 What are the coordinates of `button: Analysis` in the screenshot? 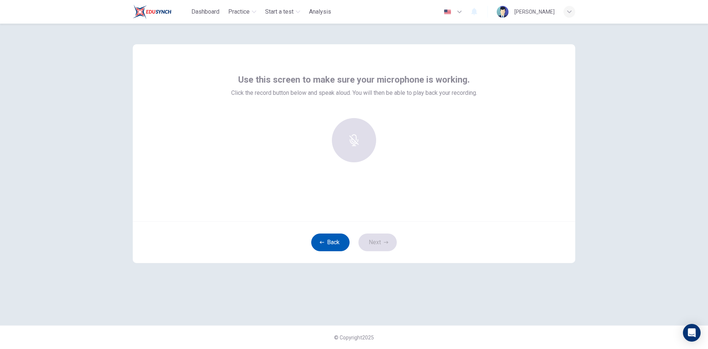 It's located at (320, 12).